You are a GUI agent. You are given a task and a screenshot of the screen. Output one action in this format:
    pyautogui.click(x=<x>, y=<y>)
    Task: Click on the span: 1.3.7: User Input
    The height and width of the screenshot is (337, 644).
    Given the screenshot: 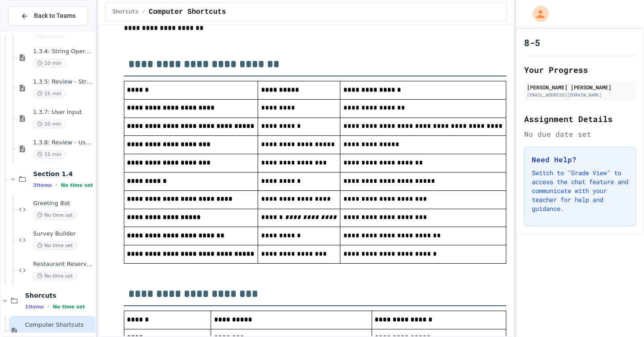 What is the action you would take?
    pyautogui.click(x=63, y=112)
    